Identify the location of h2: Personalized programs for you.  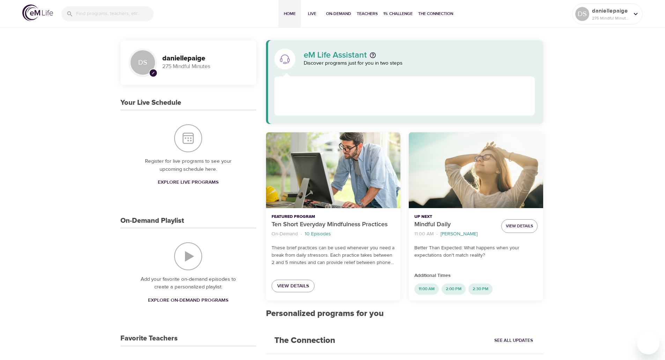
(405, 314).